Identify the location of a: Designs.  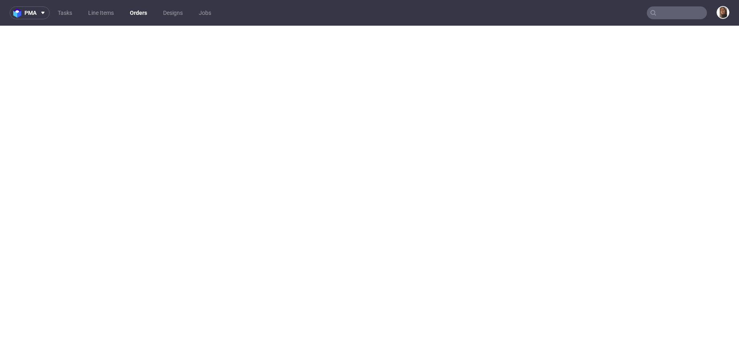
(173, 13).